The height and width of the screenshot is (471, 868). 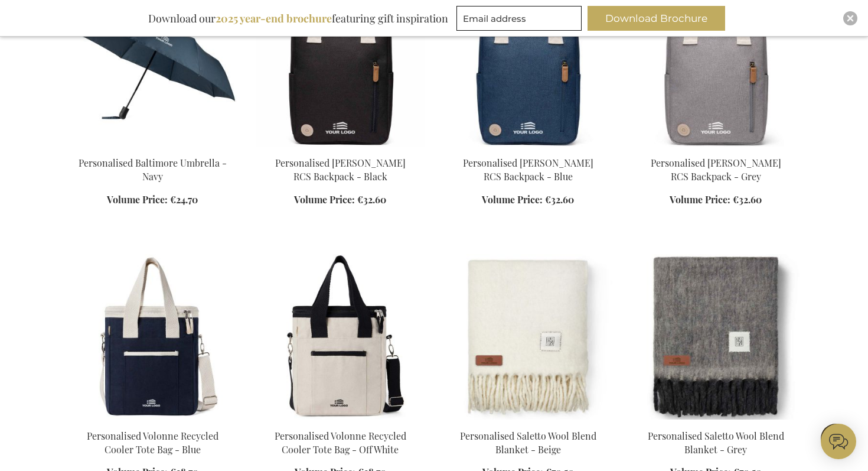 I want to click on form: marketing offers and promotions, so click(x=521, y=20).